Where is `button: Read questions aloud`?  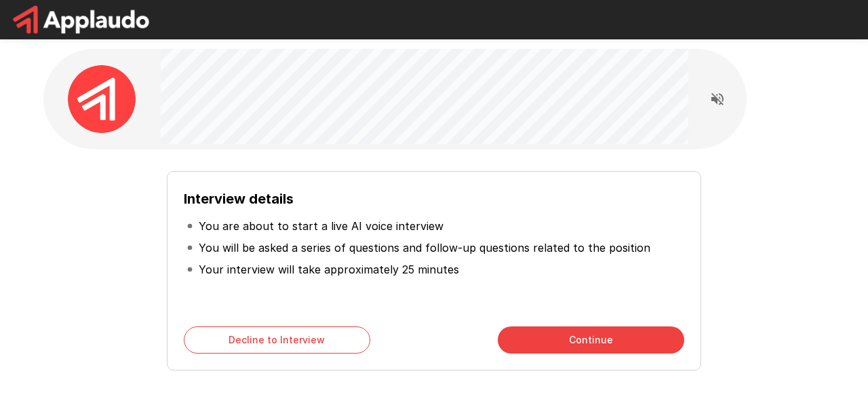
button: Read questions aloud is located at coordinates (717, 99).